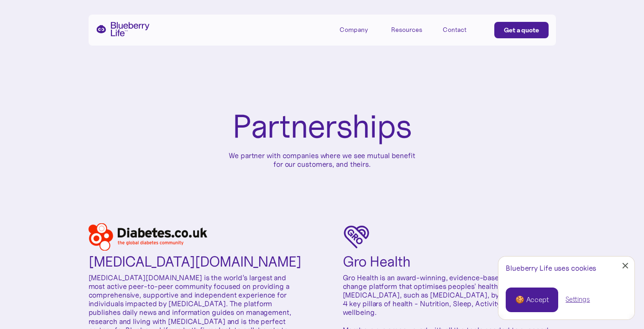  What do you see at coordinates (463, 29) in the screenshot?
I see `a: Contact` at bounding box center [463, 29].